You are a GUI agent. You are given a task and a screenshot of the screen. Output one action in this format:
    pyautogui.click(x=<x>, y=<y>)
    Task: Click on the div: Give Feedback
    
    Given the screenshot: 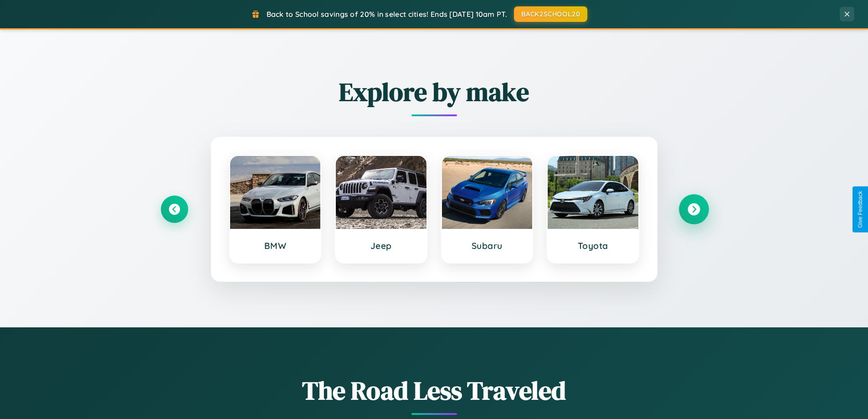 What is the action you would take?
    pyautogui.click(x=861, y=210)
    